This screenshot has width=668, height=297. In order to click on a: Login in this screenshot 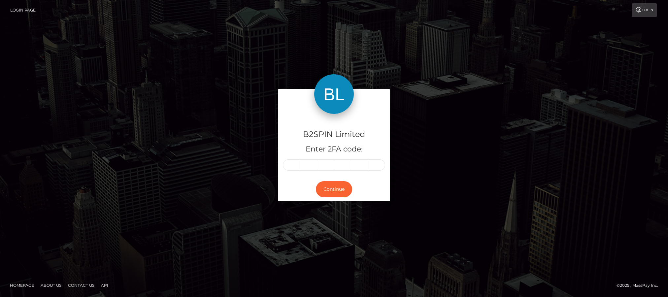, I will do `click(644, 10)`.